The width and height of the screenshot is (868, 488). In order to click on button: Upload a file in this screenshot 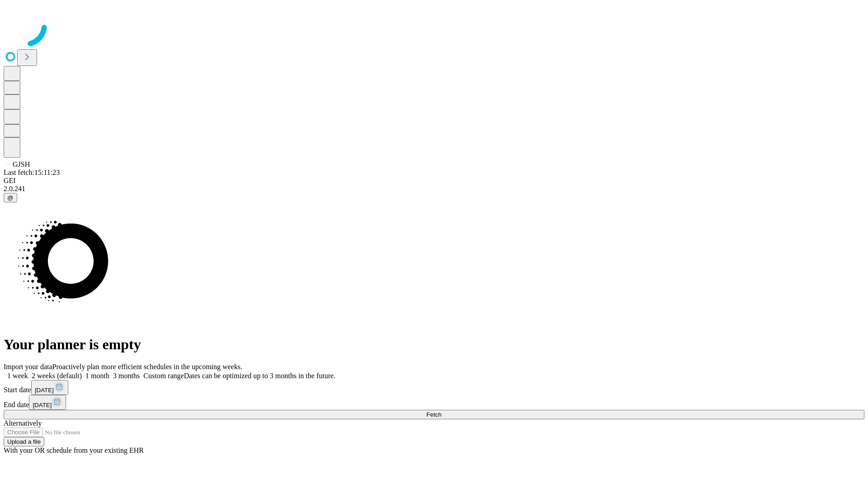, I will do `click(24, 441)`.